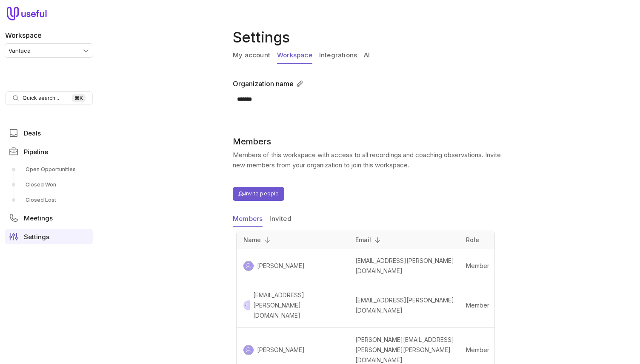  Describe the element at coordinates (295, 55) in the screenshot. I see `a: Workspace` at that location.